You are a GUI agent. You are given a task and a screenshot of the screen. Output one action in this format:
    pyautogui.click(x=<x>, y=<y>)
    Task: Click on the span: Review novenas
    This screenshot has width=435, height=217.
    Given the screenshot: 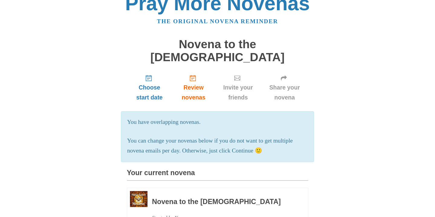 What is the action you would take?
    pyautogui.click(x=193, y=93)
    